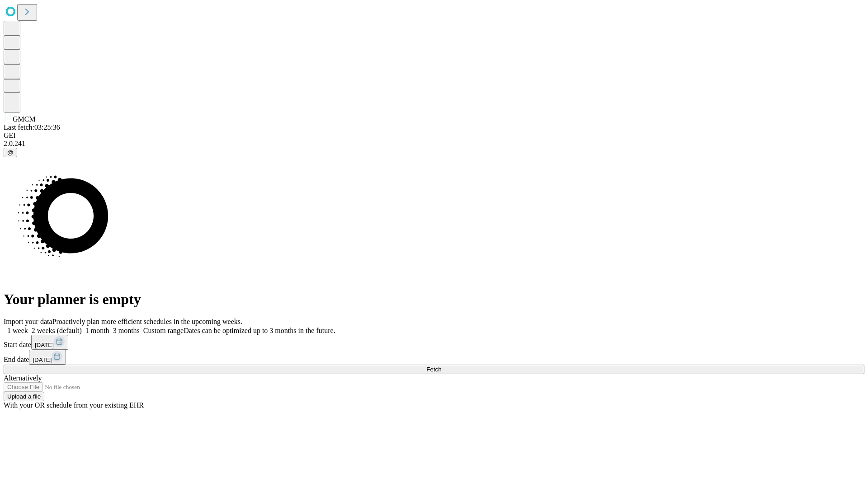  I want to click on span: Import your data, so click(28, 321).